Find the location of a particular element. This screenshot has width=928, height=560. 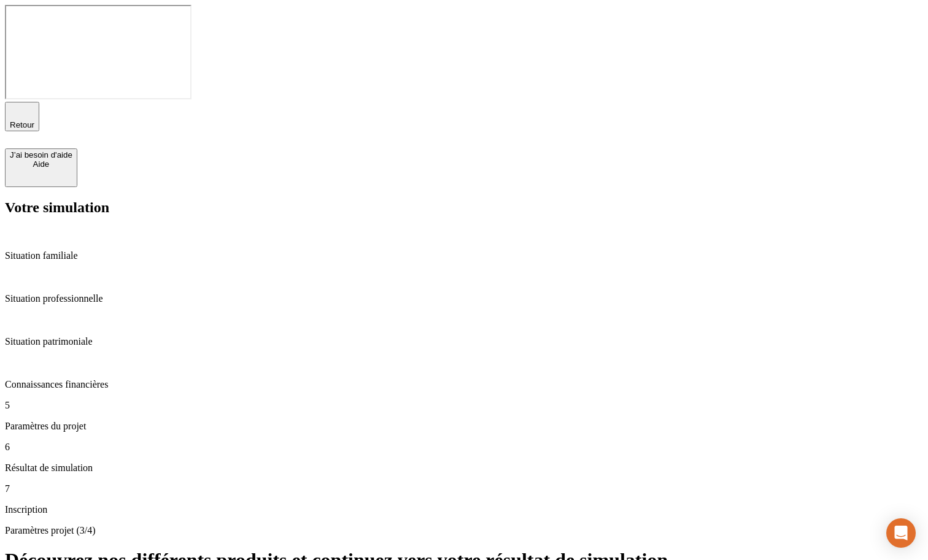

p: 6 is located at coordinates (464, 447).